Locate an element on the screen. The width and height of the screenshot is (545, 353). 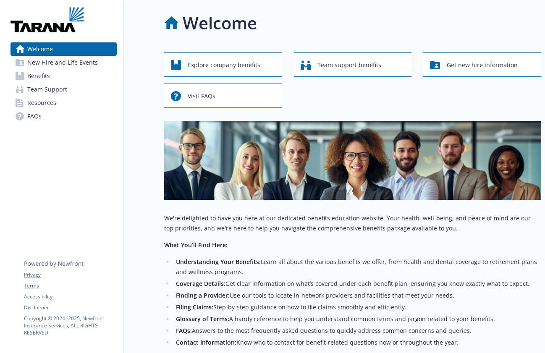
h1: Welcome is located at coordinates (219, 23).